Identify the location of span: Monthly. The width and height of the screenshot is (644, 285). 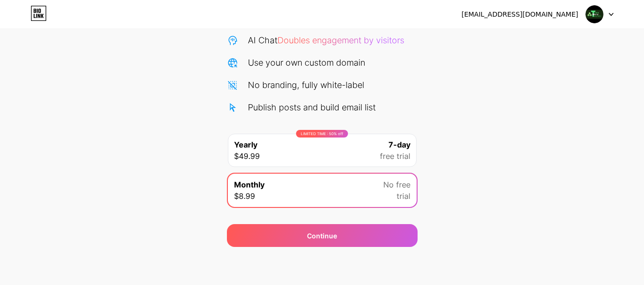
(249, 185).